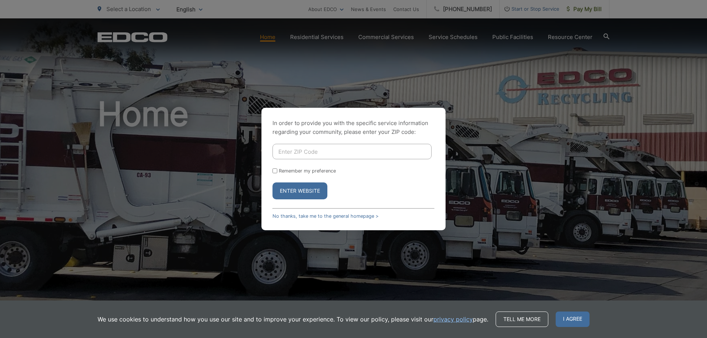  Describe the element at coordinates (354, 128) in the screenshot. I see `p: In order to provide you with the specific service information regarding your community, please en...` at that location.